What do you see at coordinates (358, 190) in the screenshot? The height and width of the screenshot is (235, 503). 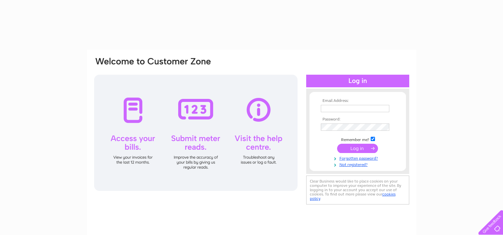 I see `div: Clear Business would like to place cookies on your computer to improve your experience of the sit...` at bounding box center [358, 190].